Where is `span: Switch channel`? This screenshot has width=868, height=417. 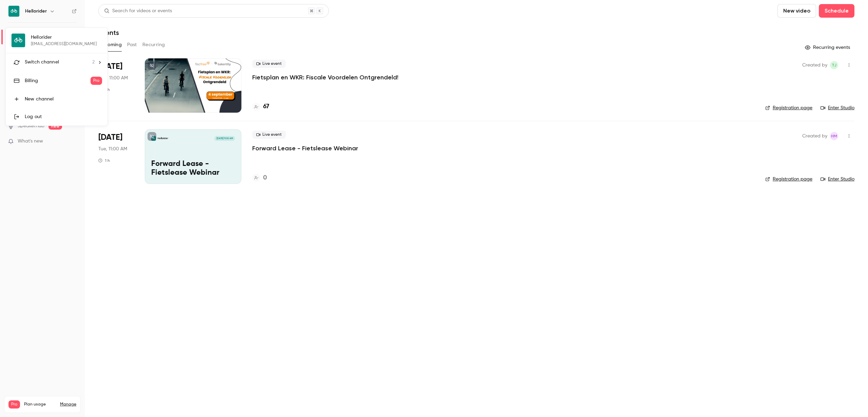
span: Switch channel is located at coordinates (42, 62).